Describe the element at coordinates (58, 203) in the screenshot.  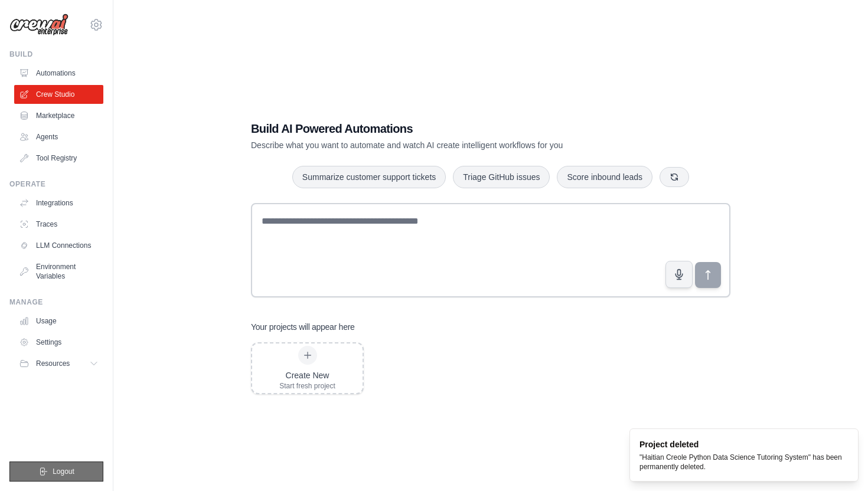
I see `a: Integrations` at that location.